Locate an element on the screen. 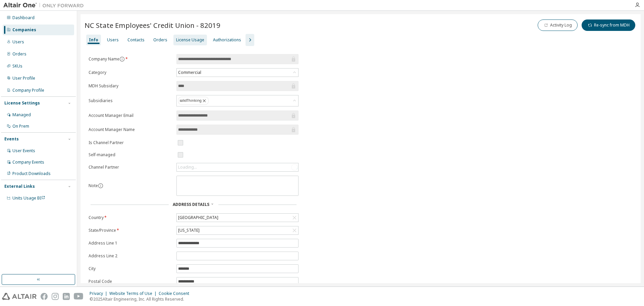  label: Account Manager Name is located at coordinates (131, 130).